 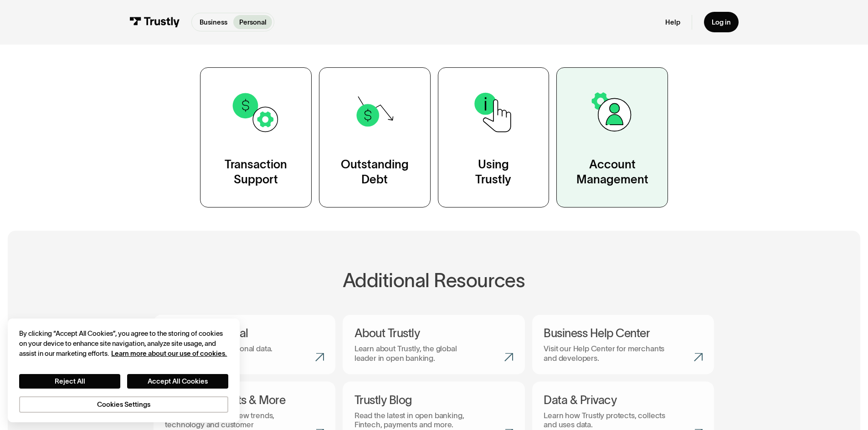 I want to click on a: Consumer PortalAccess your transactional data., so click(x=244, y=344).